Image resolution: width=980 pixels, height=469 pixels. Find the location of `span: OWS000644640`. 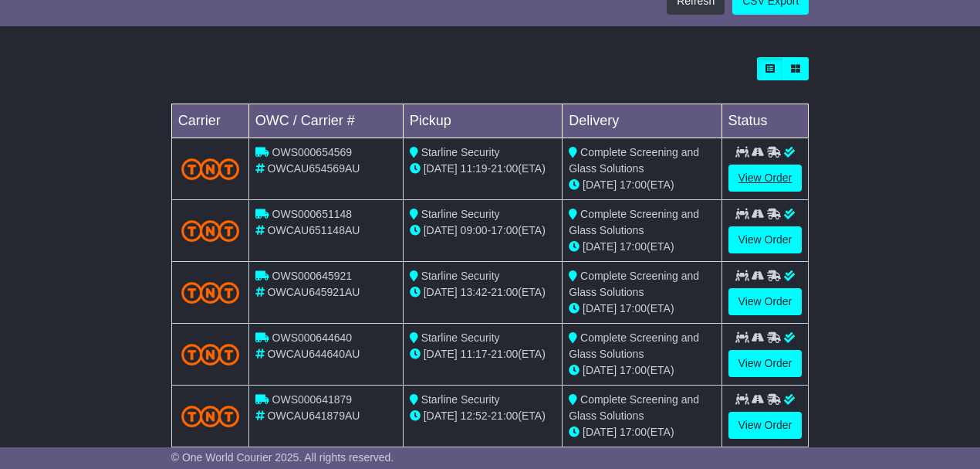

span: OWS000644640 is located at coordinates (313, 338).